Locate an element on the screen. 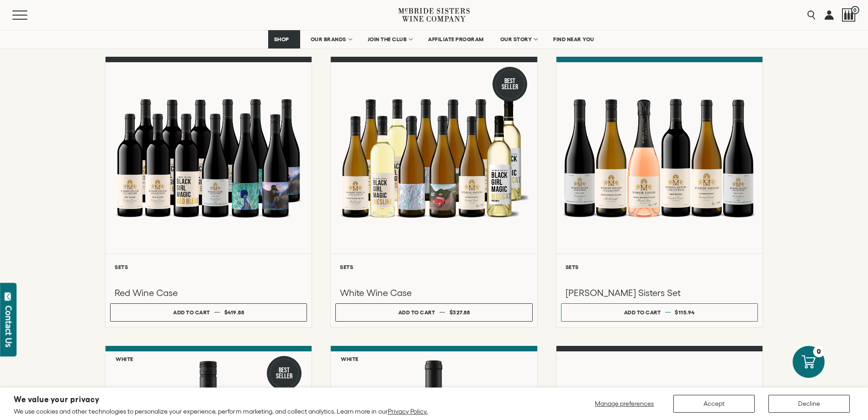  a: Red Wine Case Sets Red Wine Case Add to cart $419.88 is located at coordinates (209, 191).